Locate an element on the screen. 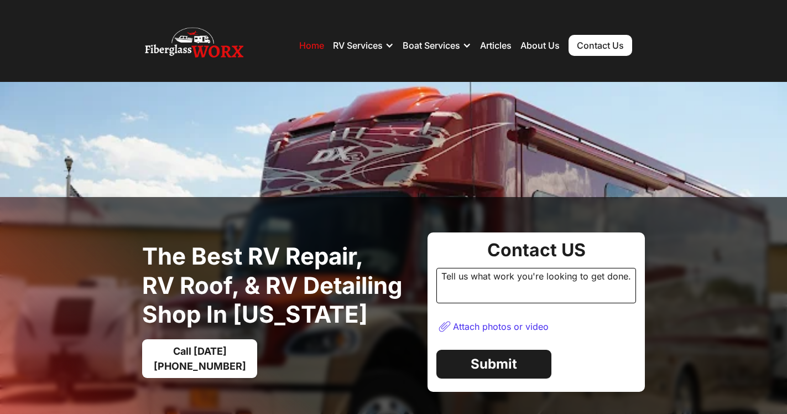 This screenshot has height=414, width=787. div: Tell us what work you're looking to get done. is located at coordinates (536, 286).